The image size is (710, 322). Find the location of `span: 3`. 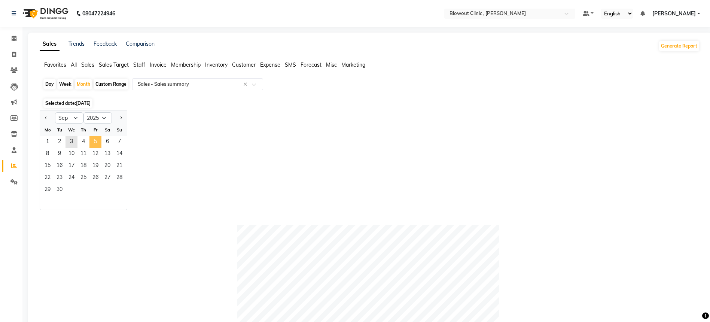

span: 3 is located at coordinates (72, 142).